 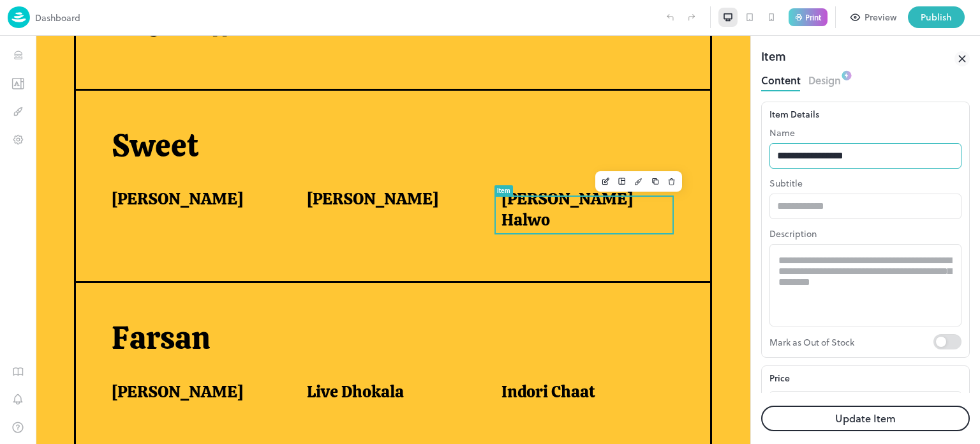 What do you see at coordinates (692, 17) in the screenshot?
I see `label: Redo (Ctrl + Y)` at bounding box center [692, 17].